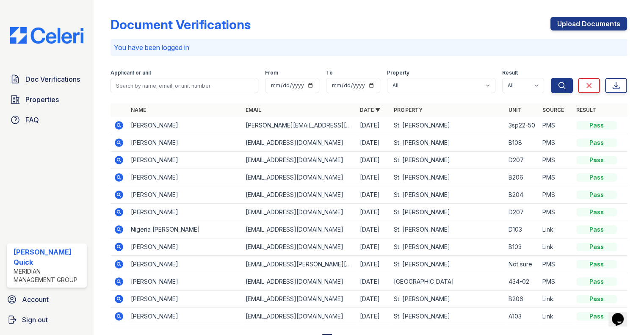 The width and height of the screenshot is (644, 335). Describe the element at coordinates (47, 35) in the screenshot. I see `img: CE_Logo_Blue-a8612792a0a2168367f1c8372b55b34899dd931a85d93a1a3d3e32e68fde9ad4.png` at that location.